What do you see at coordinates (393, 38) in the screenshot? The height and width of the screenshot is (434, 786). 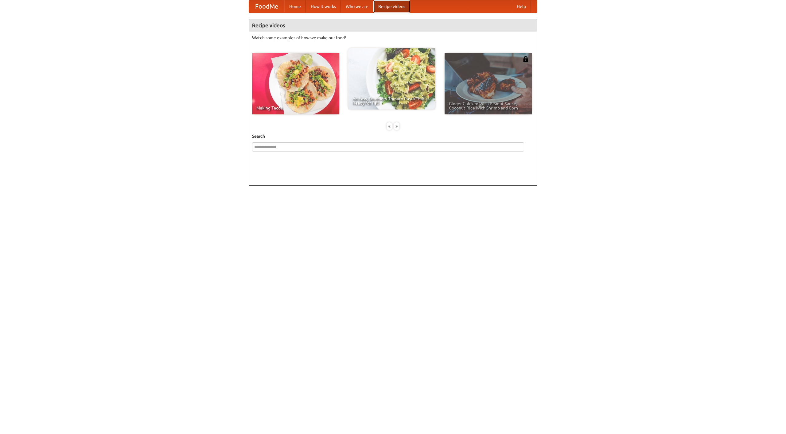 I see `p: Watch some examples of how we make our food!` at bounding box center [393, 38].